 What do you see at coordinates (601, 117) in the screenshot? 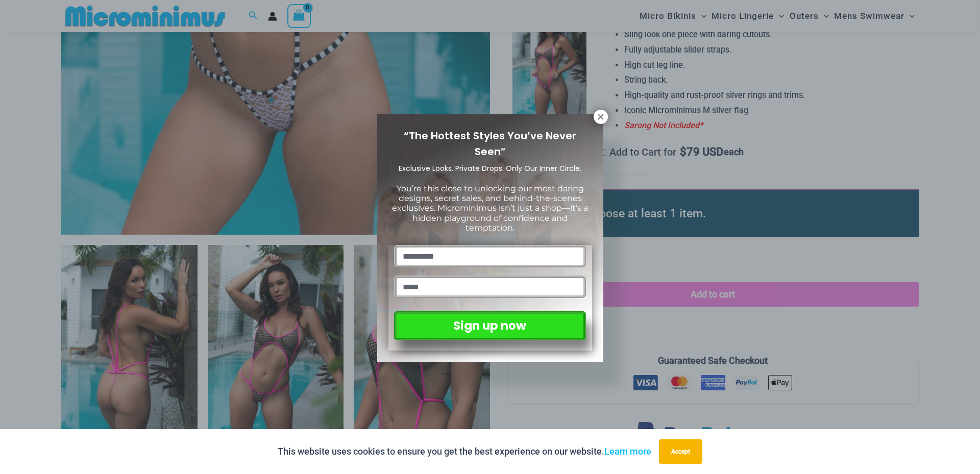
I see `button: Close` at bounding box center [601, 117].